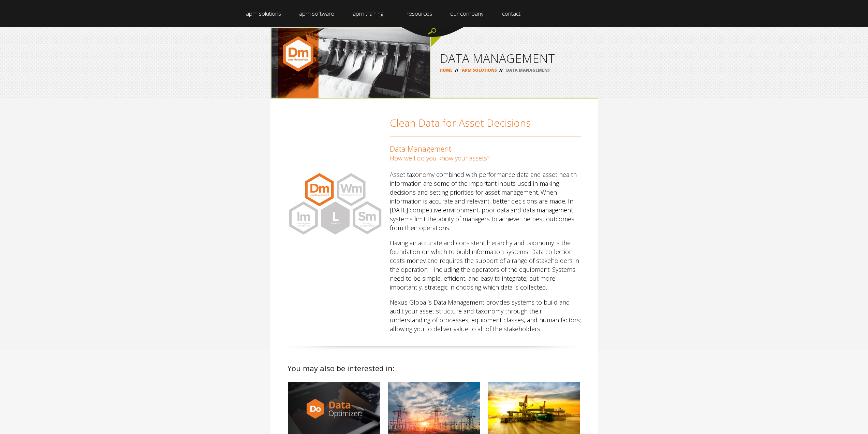 This screenshot has width=868, height=434. What do you see at coordinates (533, 408) in the screenshot?
I see `img: Screenshot 2023-10-29 at 10.03.42 PM` at bounding box center [533, 408].